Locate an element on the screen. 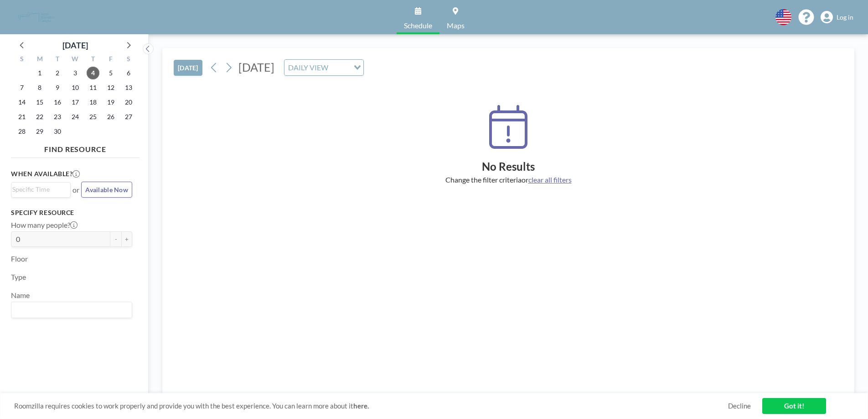 This screenshot has height=419, width=868. span: Thursday, September 4, 2025 is located at coordinates (93, 73).